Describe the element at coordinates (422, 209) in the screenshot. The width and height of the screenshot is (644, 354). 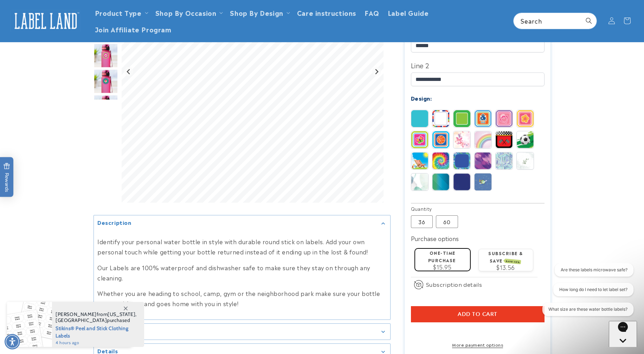
I see `legend: Quantity` at that location.